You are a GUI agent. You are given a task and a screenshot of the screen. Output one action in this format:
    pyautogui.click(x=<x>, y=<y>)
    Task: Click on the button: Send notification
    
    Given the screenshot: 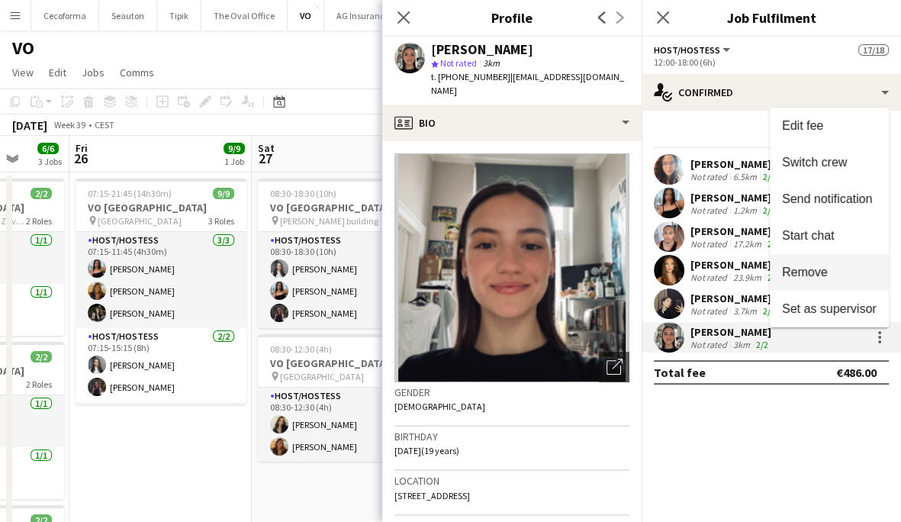 What is the action you would take?
    pyautogui.click(x=829, y=199)
    